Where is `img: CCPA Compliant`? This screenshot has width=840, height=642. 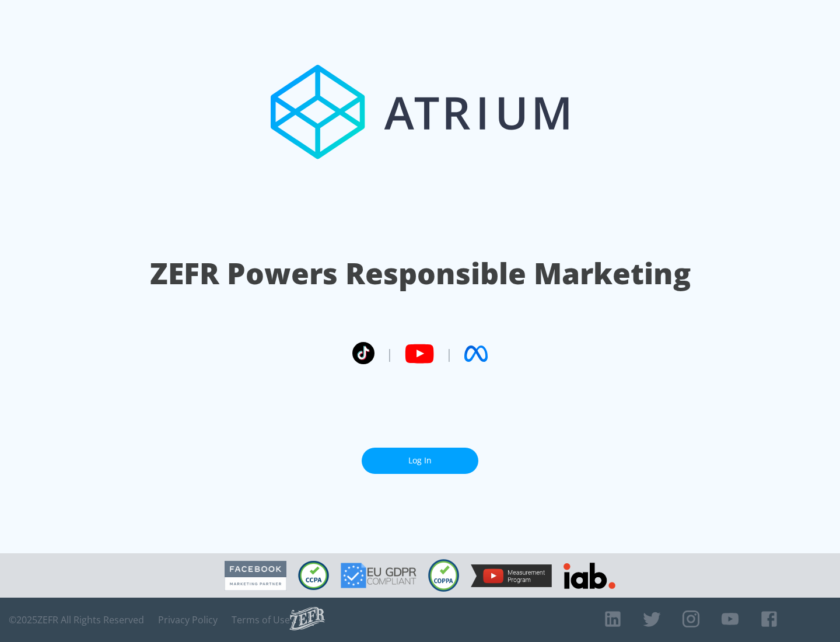 img: CCPA Compliant is located at coordinates (313, 575).